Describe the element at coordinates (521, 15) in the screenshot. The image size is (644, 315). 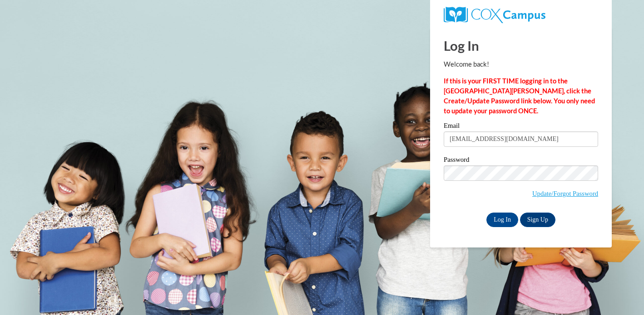
I see `a: COX Campus` at that location.